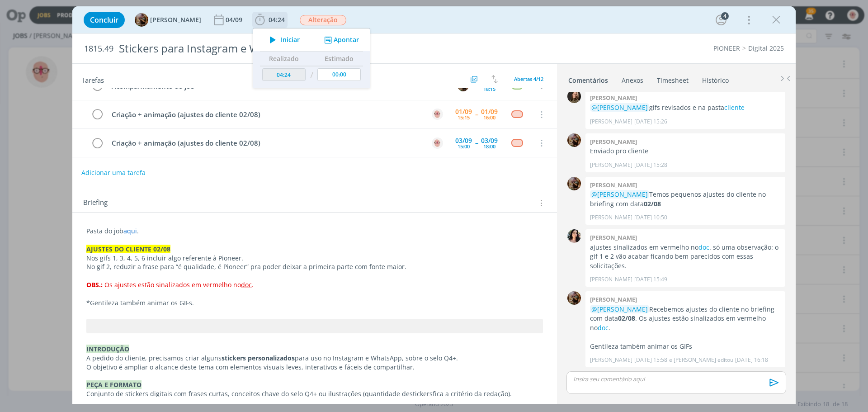 This screenshot has width=868, height=412. Describe the element at coordinates (315, 266) in the screenshot. I see `p: No gif 2, reduzir a frase para “é qualidade, é Pioneer” pra poder deixar a primeira parte com fon...` at that location.